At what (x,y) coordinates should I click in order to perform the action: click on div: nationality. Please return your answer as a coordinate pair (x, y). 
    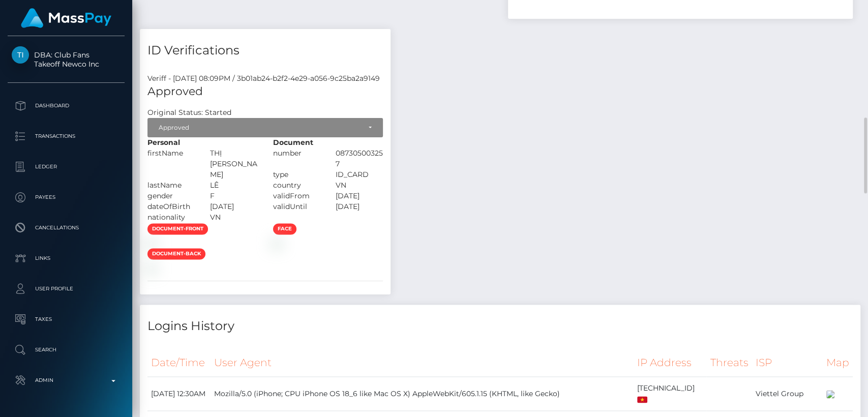
    Looking at the image, I should click on (171, 217).